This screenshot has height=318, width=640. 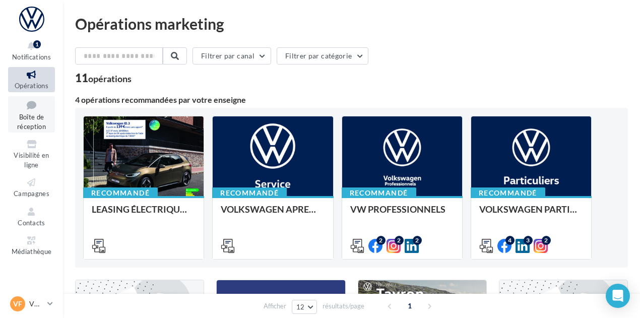 I want to click on a: VF VW Francheville, so click(x=31, y=304).